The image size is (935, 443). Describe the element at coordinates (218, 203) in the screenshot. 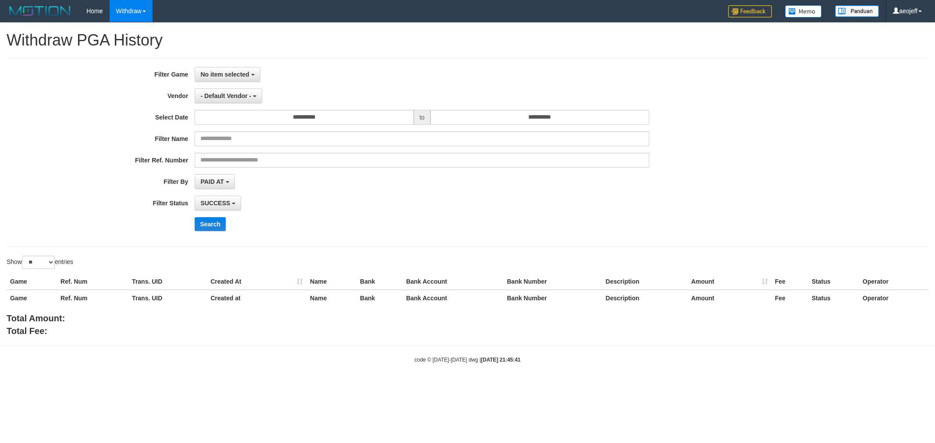

I see `button: SUCCESS` at that location.